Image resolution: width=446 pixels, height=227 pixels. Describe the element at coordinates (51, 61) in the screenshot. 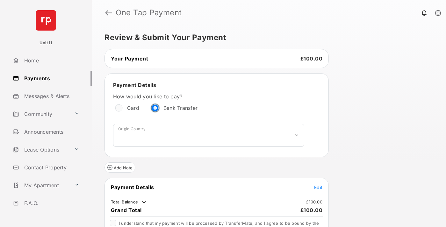

I see `a: Home` at that location.